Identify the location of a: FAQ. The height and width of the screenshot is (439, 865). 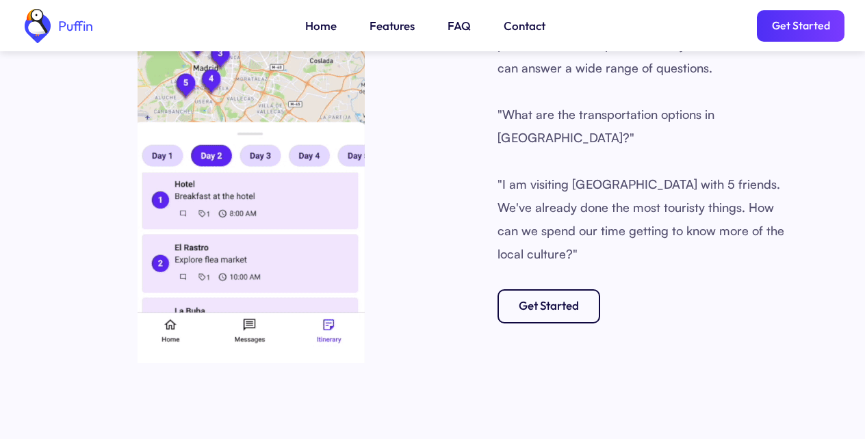
(459, 26).